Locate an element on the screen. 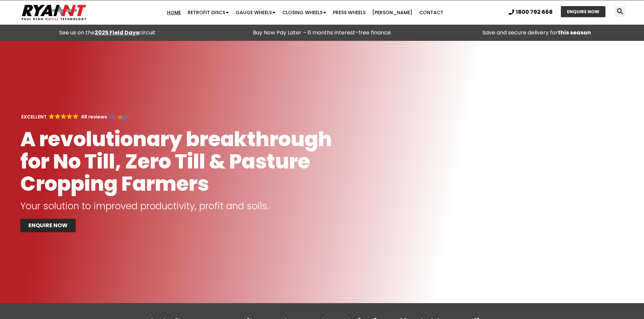  div: See us on the circuit is located at coordinates (107, 33).